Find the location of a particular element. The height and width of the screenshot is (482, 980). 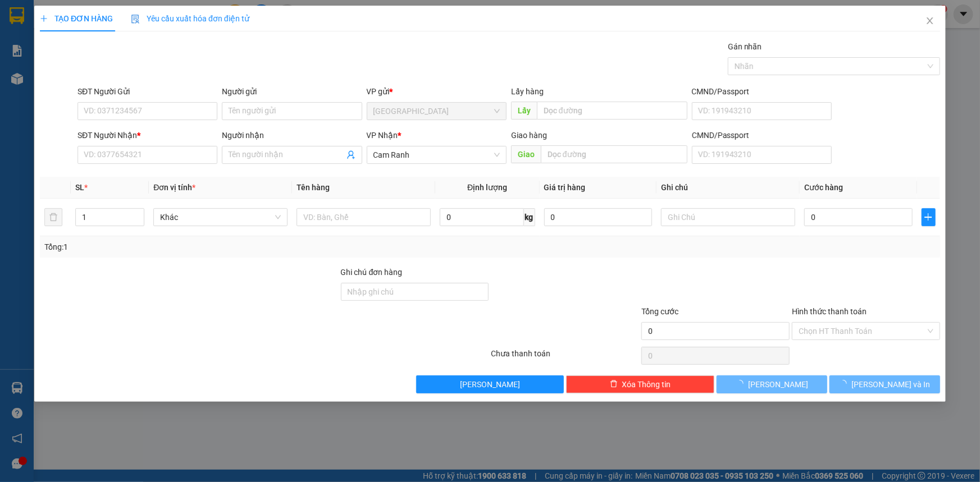

button: delete is located at coordinates (53, 217).